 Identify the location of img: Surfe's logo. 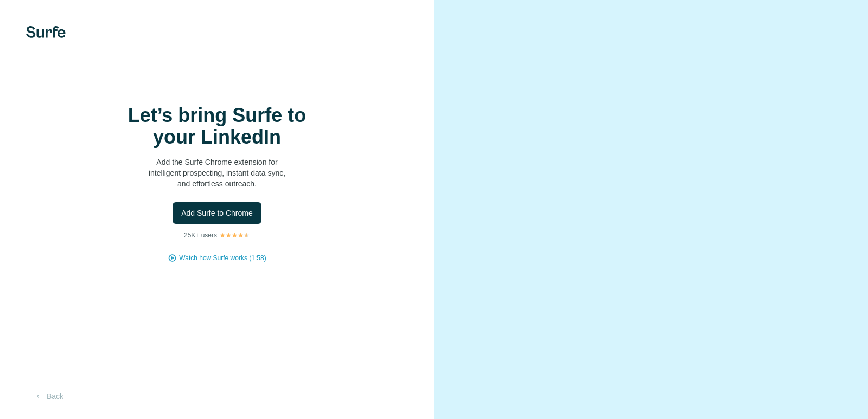
(46, 32).